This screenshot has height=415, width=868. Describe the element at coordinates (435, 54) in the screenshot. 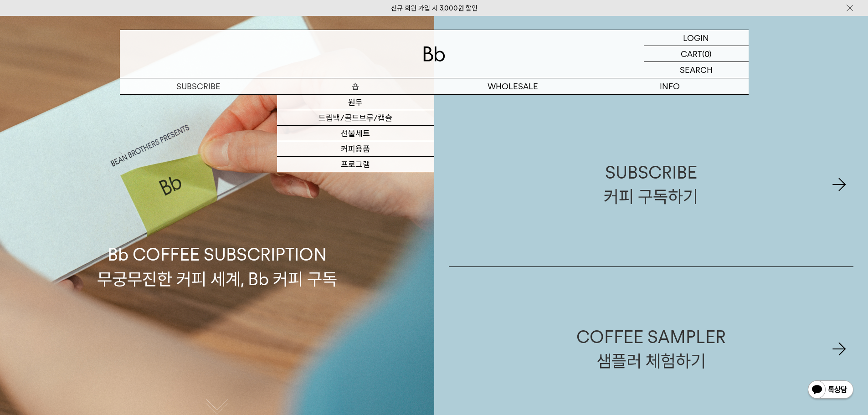

I see `img: 로고` at that location.